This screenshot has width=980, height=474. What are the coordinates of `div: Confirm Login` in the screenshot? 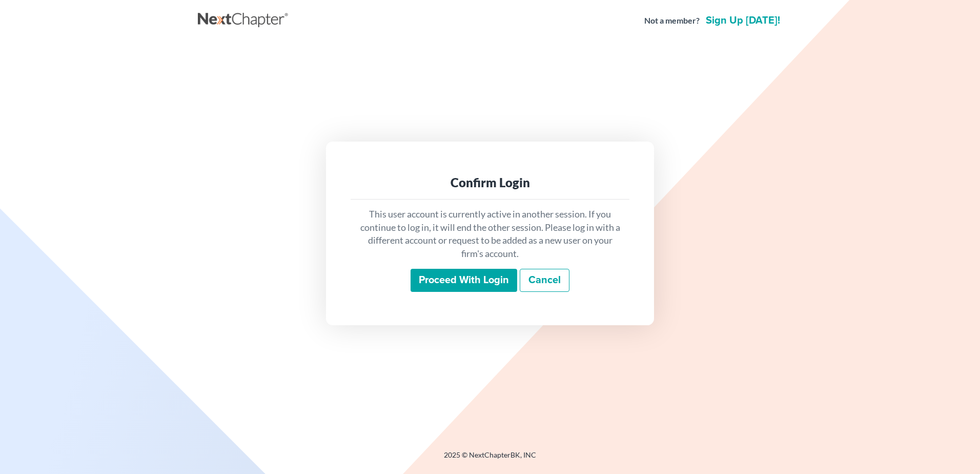 It's located at (490, 183).